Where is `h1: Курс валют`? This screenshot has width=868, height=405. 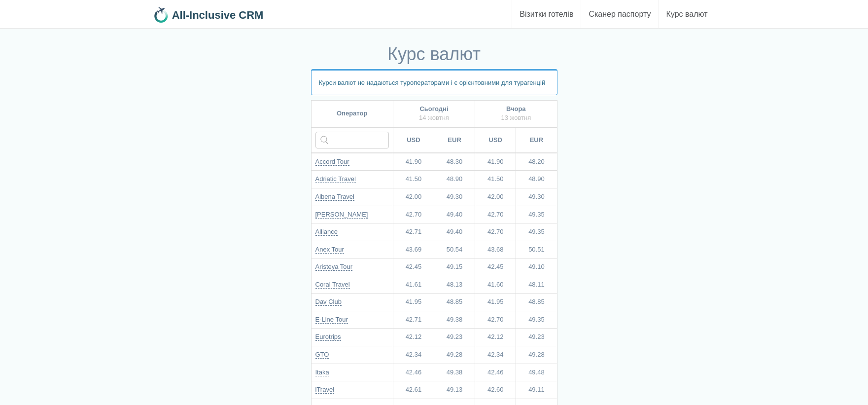
h1: Курс валют is located at coordinates (434, 54).